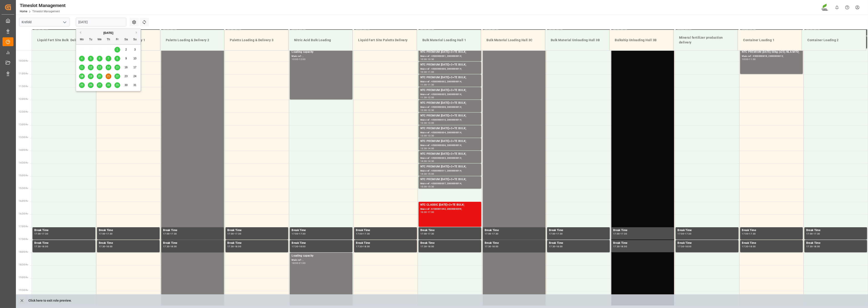 The height and width of the screenshot is (308, 868). Describe the element at coordinates (135, 76) in the screenshot. I see `span: 24` at that location.